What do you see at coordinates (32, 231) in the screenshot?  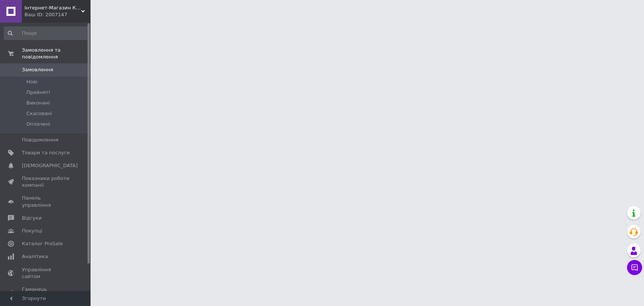 I see `span: Покупці` at bounding box center [32, 231].